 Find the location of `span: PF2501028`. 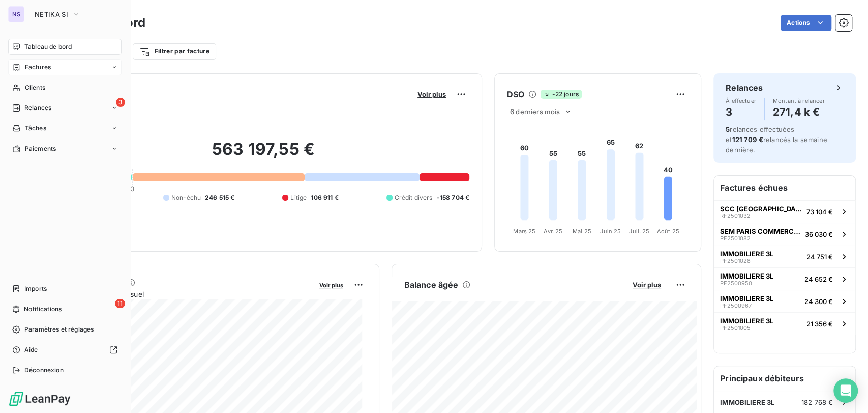

span: PF2501028 is located at coordinates (736, 260).